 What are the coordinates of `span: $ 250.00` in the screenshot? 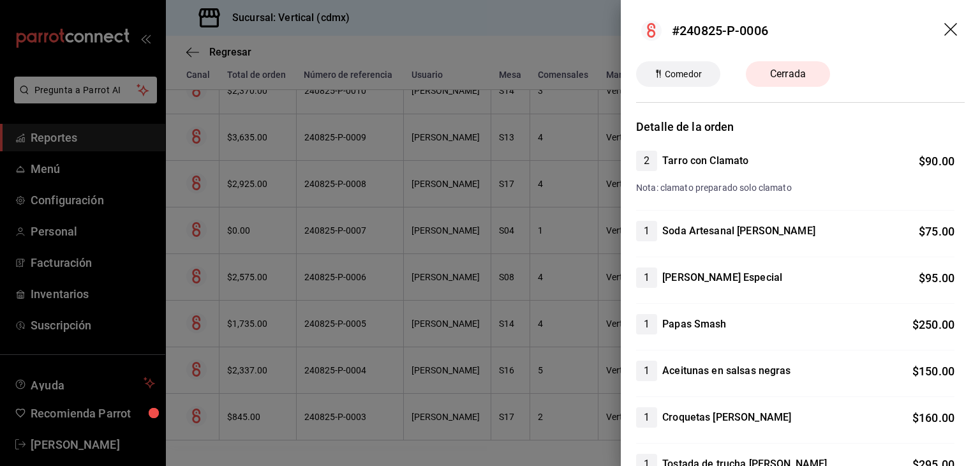 It's located at (933, 325).